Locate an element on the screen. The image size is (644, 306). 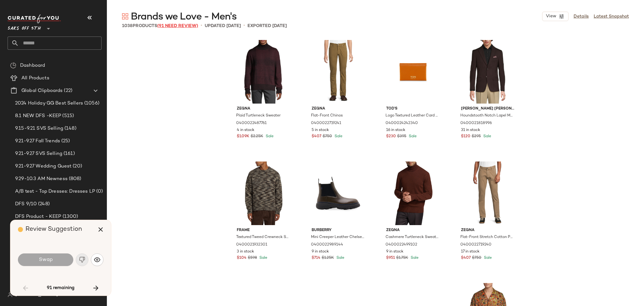
span: (25) is located at coordinates (65, 141).